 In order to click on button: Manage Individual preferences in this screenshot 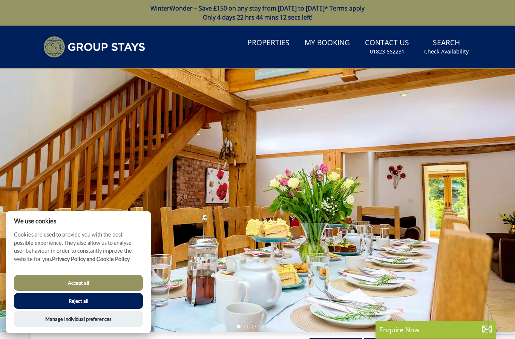, I will do `click(78, 319)`.